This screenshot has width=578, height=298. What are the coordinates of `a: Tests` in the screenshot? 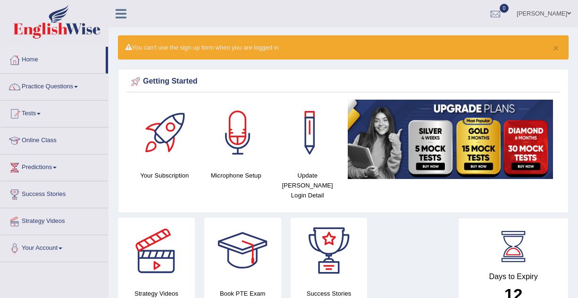 It's located at (54, 112).